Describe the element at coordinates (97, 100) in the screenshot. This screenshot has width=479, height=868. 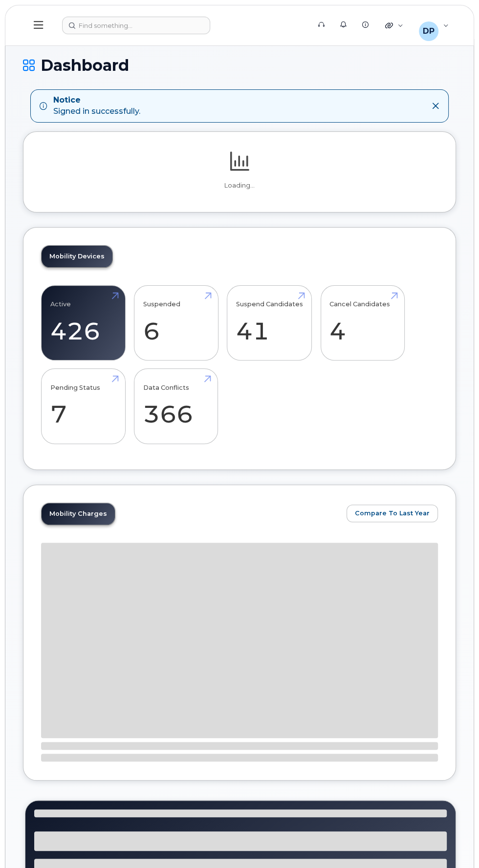
I see `strong: Notice` at that location.